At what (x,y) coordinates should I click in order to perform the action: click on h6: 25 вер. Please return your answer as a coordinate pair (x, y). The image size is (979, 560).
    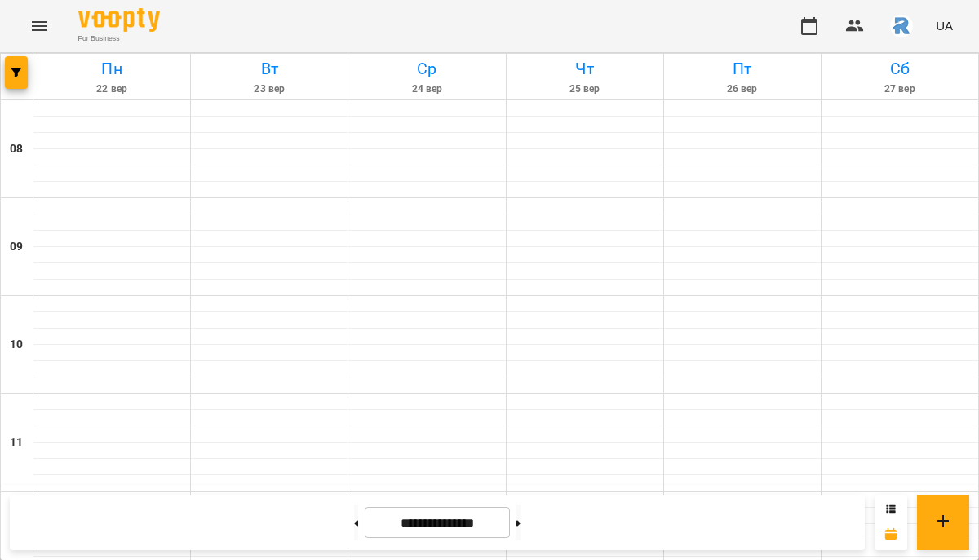
    Looking at the image, I should click on (585, 89).